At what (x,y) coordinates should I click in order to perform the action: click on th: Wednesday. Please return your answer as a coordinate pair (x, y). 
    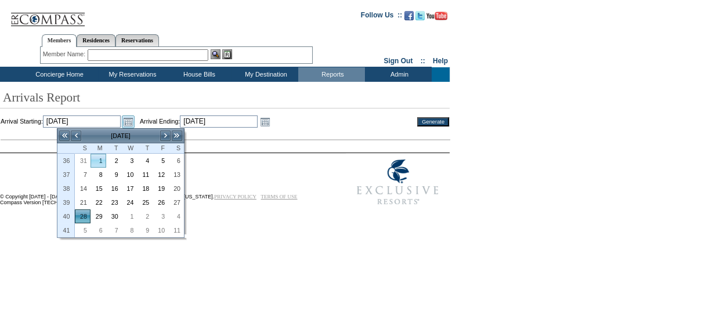
    Looking at the image, I should click on (129, 149).